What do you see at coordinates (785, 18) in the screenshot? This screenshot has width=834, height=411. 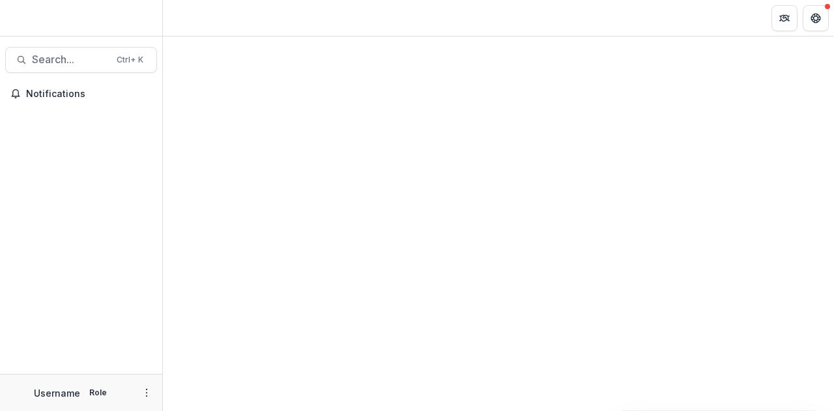 I see `button: Partners` at bounding box center [785, 18].